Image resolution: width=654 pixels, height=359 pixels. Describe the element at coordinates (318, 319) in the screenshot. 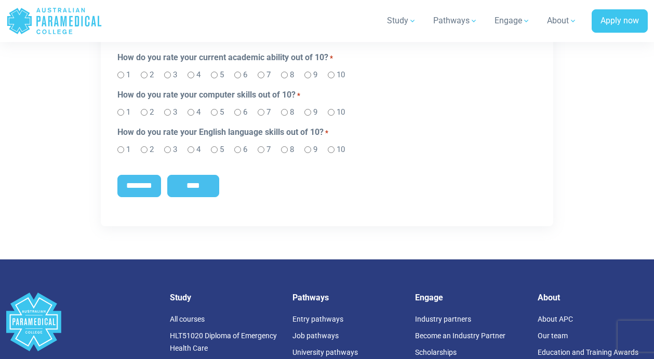

I see `a: Entry pathways` at that location.